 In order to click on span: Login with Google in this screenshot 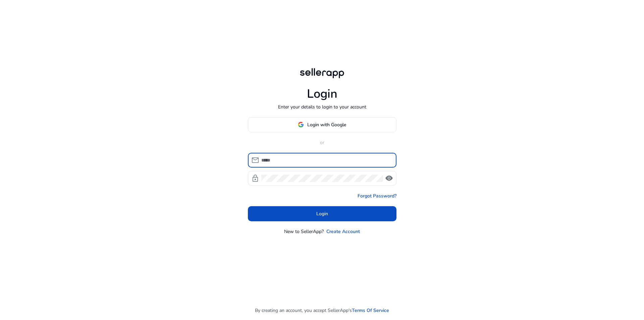, I will do `click(327, 124)`.